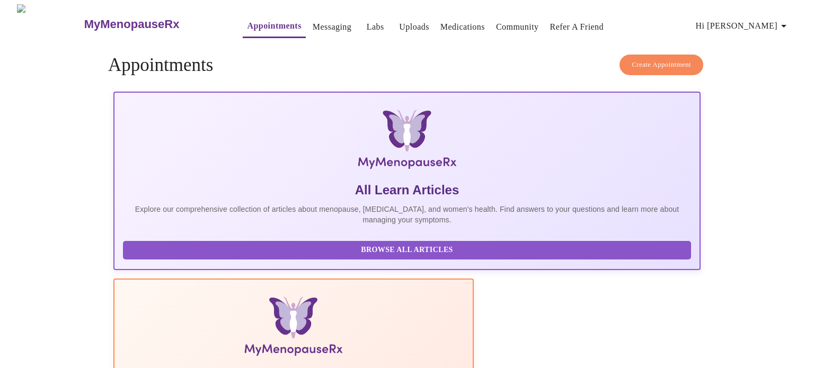  What do you see at coordinates (408, 249) in the screenshot?
I see `a: Browse All Articles` at bounding box center [408, 249].